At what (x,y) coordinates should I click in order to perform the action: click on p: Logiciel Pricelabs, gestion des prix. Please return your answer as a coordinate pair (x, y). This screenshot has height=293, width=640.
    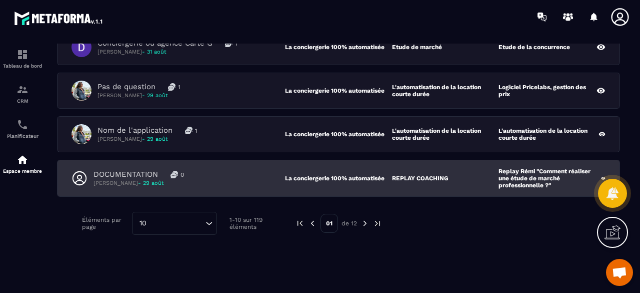
    Looking at the image, I should click on (548, 91).